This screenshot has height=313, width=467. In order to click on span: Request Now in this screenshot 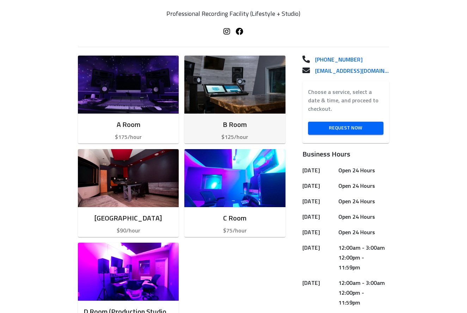, I will do `click(346, 128)`.